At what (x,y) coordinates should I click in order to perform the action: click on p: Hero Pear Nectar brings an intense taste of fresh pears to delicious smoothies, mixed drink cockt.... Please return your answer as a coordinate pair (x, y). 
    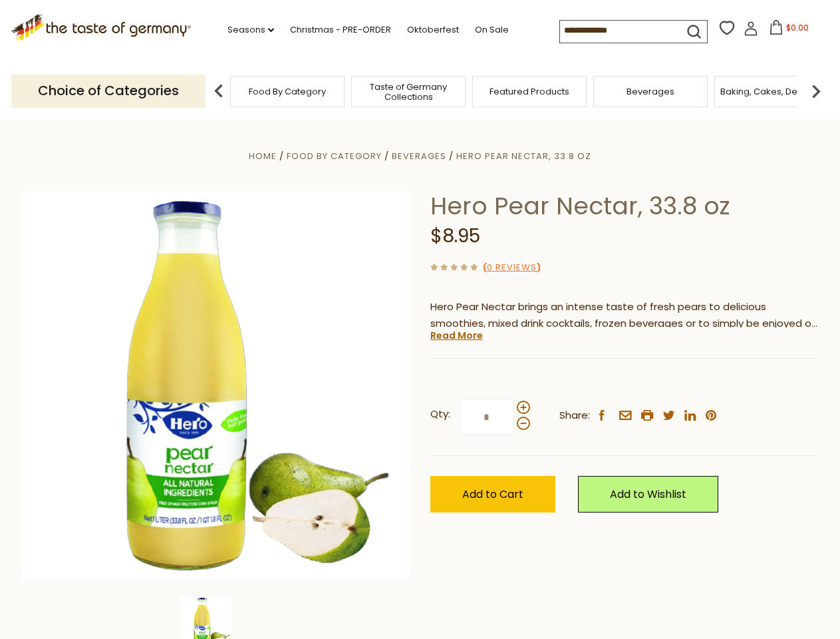
    Looking at the image, I should click on (625, 315).